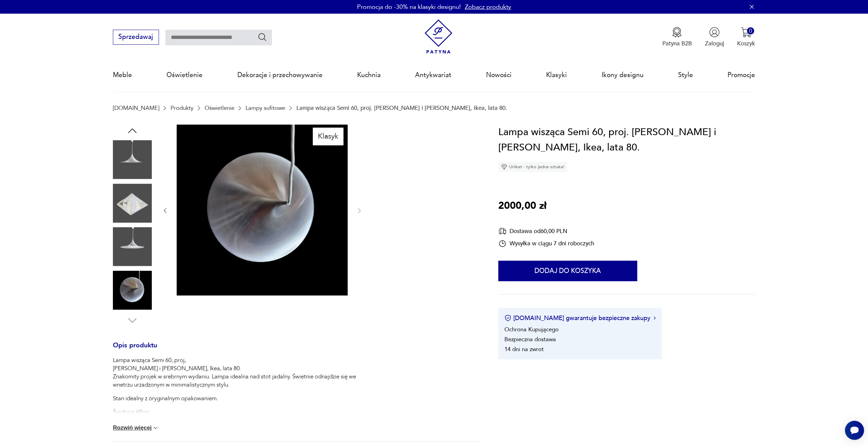 This screenshot has width=868, height=448. What do you see at coordinates (677, 37) in the screenshot?
I see `button: Patyna B2B` at bounding box center [677, 37].